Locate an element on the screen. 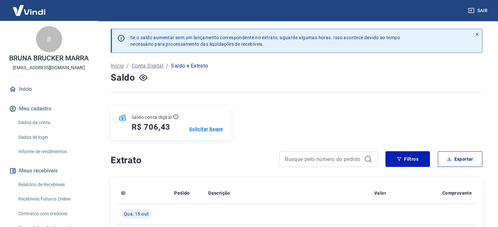 The width and height of the screenshot is (498, 227). p: Valor is located at coordinates (380, 193).